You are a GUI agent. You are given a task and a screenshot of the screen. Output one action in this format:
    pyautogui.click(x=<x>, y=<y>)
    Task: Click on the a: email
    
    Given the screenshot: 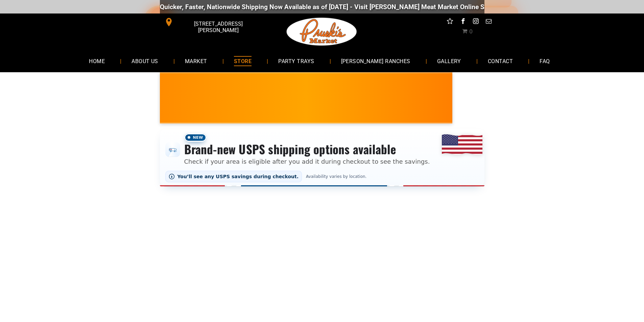 What is the action you would take?
    pyautogui.click(x=489, y=22)
    